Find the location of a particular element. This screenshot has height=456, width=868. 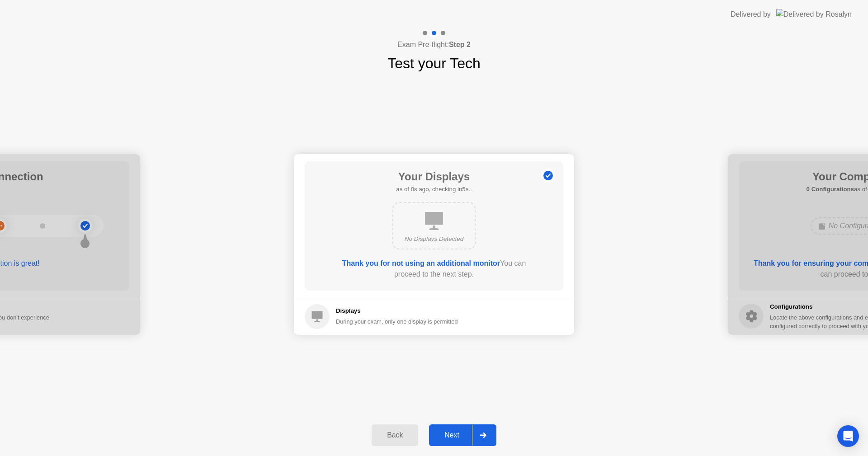

div: You can proceed to the next step. is located at coordinates (434, 268).